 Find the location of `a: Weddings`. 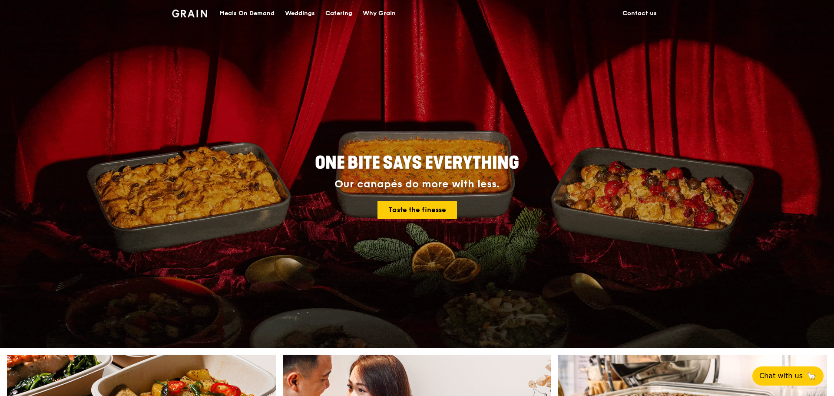

a: Weddings is located at coordinates (300, 13).